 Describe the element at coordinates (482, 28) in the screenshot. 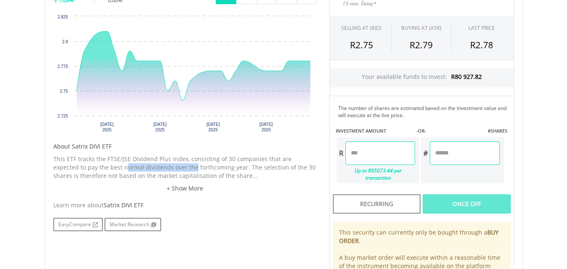

I see `div: LAST PRICE` at that location.